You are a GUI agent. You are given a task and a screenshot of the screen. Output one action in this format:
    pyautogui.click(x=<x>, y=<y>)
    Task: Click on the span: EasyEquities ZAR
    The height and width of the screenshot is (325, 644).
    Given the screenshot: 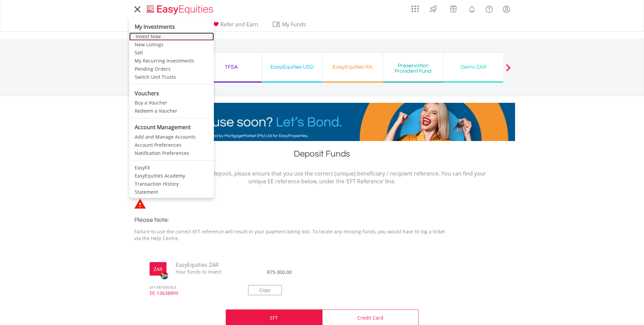 What is the action you would take?
    pyautogui.click(x=204, y=265)
    